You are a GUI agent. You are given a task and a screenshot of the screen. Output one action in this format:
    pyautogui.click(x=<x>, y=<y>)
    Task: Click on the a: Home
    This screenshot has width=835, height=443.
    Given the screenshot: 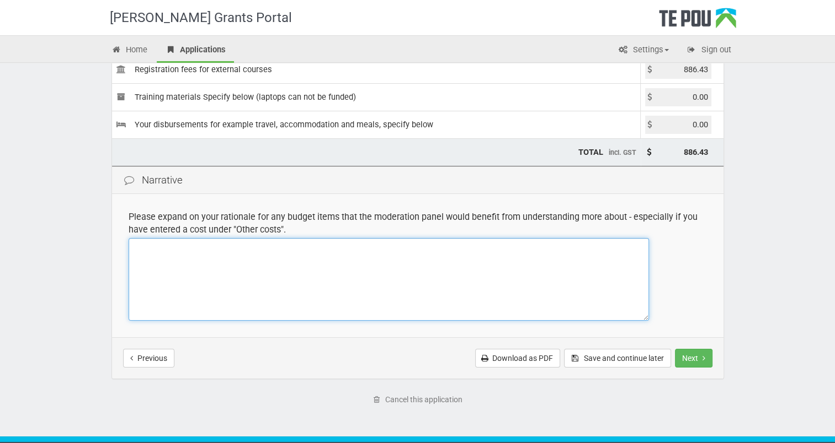 What is the action you would take?
    pyautogui.click(x=130, y=51)
    